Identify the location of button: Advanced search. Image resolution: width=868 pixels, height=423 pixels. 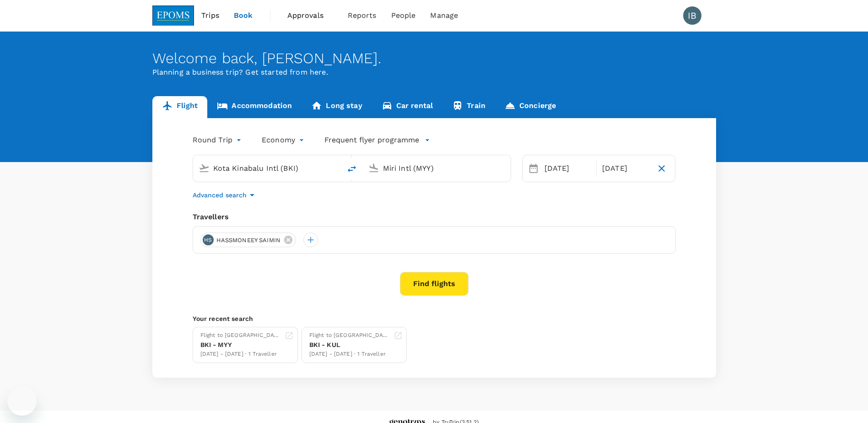
(225, 195).